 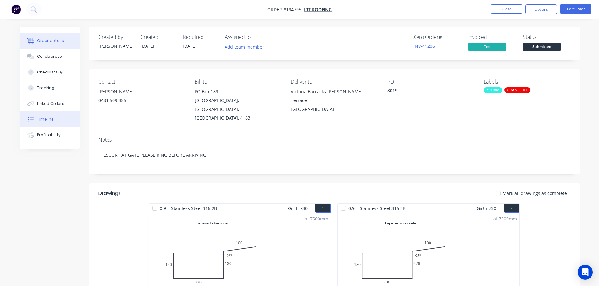 What do you see at coordinates (51, 72) in the screenshot?
I see `div: Checklists 0/0` at bounding box center [51, 72].